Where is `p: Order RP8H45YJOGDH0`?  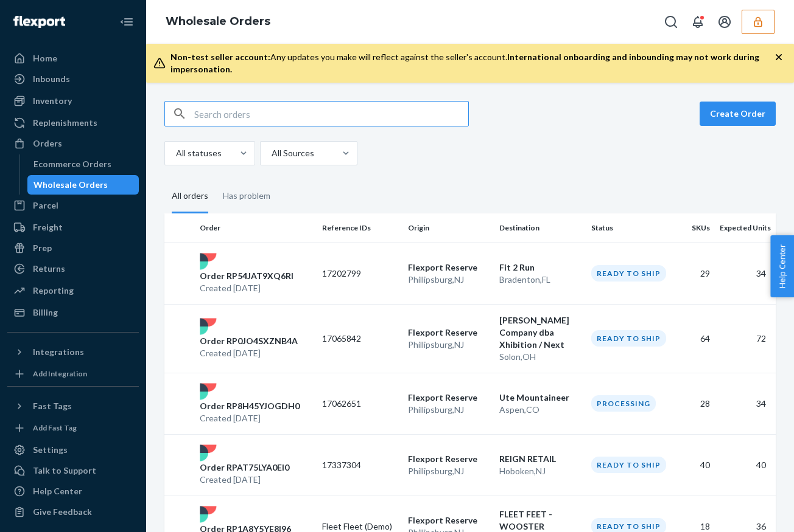
p: Order RP8H45YJOGDH0 is located at coordinates (250, 406).